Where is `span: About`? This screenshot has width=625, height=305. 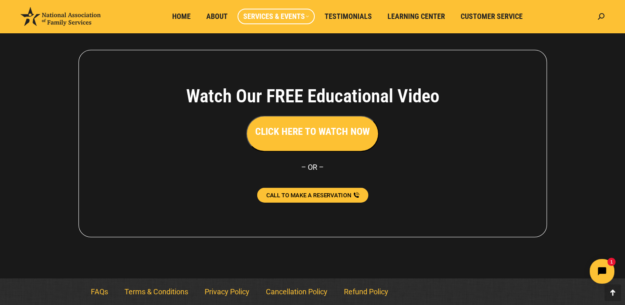
span: About is located at coordinates (217, 16).